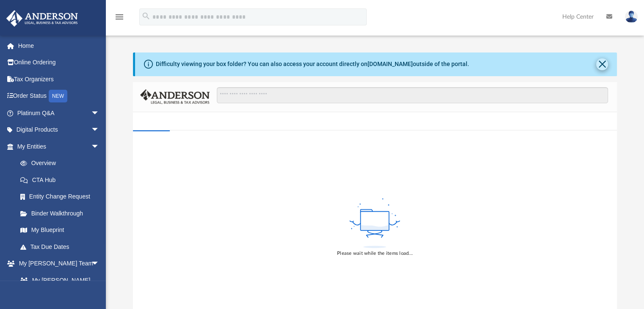 The height and width of the screenshot is (309, 644). Describe the element at coordinates (59, 146) in the screenshot. I see `a: My Entitiesarrow_drop_down` at that location.